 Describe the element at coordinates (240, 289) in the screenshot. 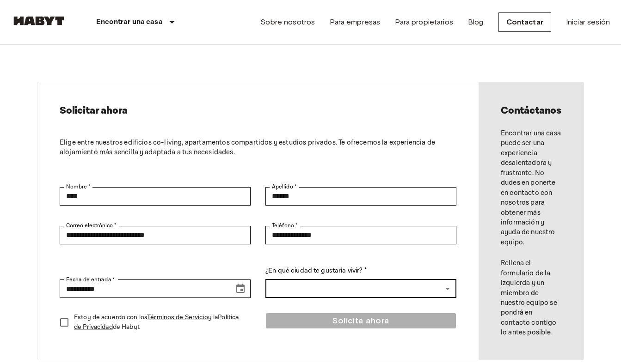

I see `button: Choose date, selected date is Sep 15, 2025` at that location.